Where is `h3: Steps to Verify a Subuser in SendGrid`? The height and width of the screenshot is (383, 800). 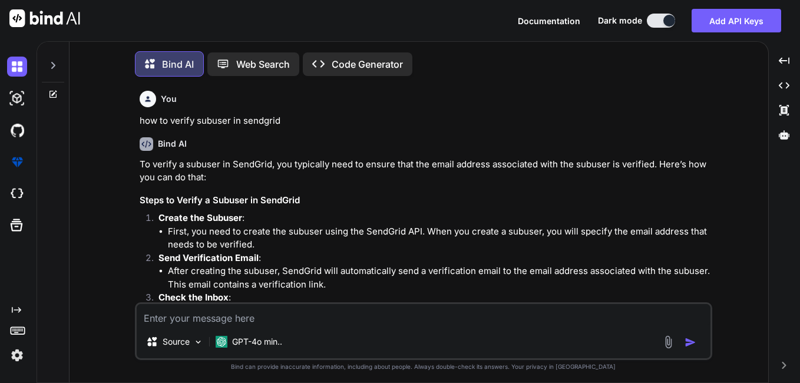
h3: Steps to Verify a Subuser in SendGrid is located at coordinates (425, 200).